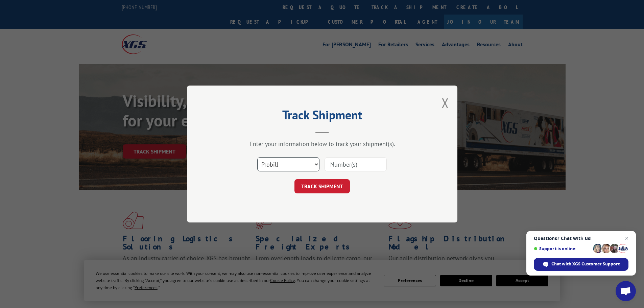 The height and width of the screenshot is (308, 644). I want to click on div: Chat with XGS Customer Support, so click(581, 265).